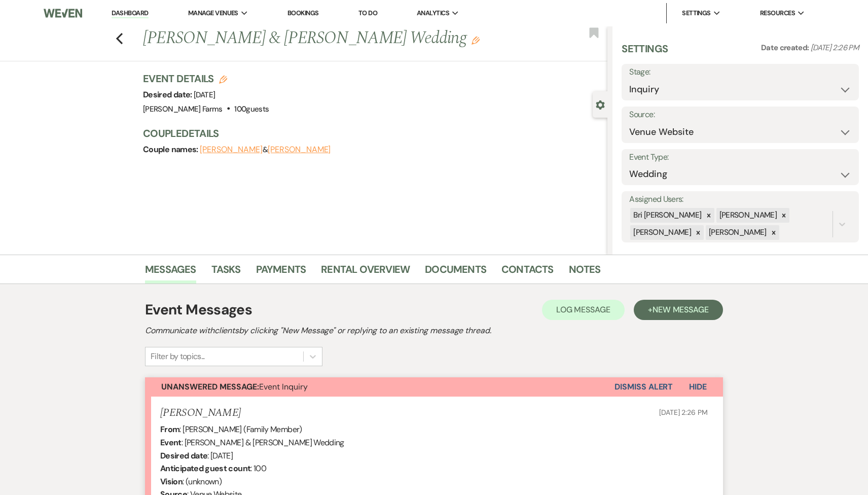  What do you see at coordinates (741, 199) in the screenshot?
I see `label: Assigned Users:` at bounding box center [741, 199].